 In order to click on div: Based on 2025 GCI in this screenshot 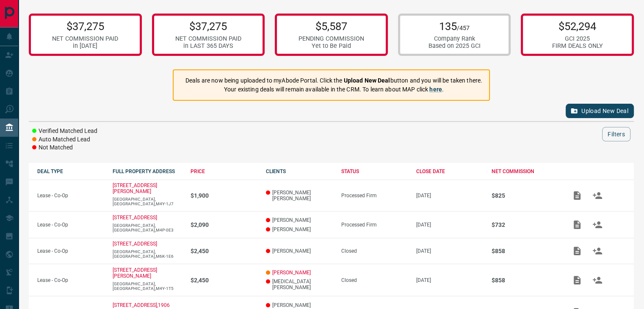, I will do `click(454, 46)`.